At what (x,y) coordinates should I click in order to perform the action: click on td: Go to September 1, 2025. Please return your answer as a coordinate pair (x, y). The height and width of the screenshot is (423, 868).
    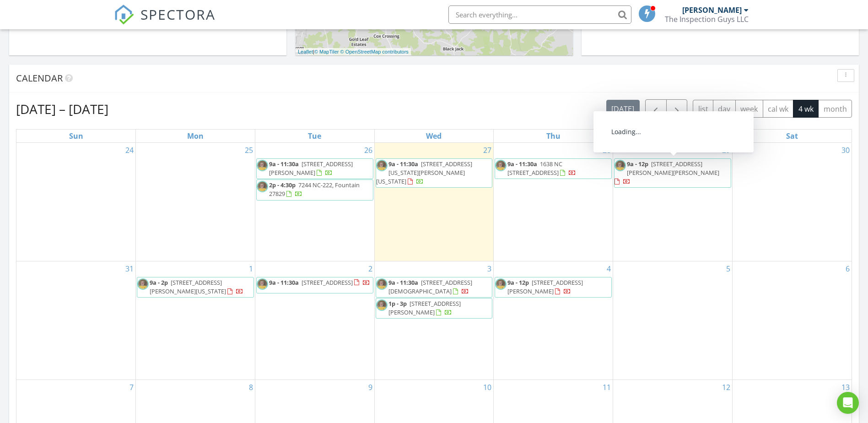
    Looking at the image, I should click on (196, 320).